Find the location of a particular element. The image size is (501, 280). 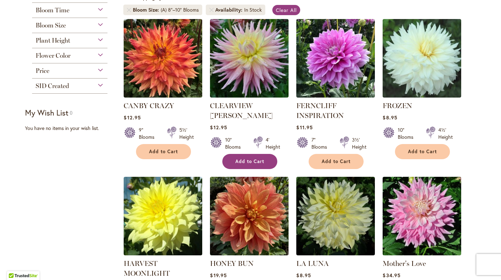

img: Honey Bun is located at coordinates (249, 216).